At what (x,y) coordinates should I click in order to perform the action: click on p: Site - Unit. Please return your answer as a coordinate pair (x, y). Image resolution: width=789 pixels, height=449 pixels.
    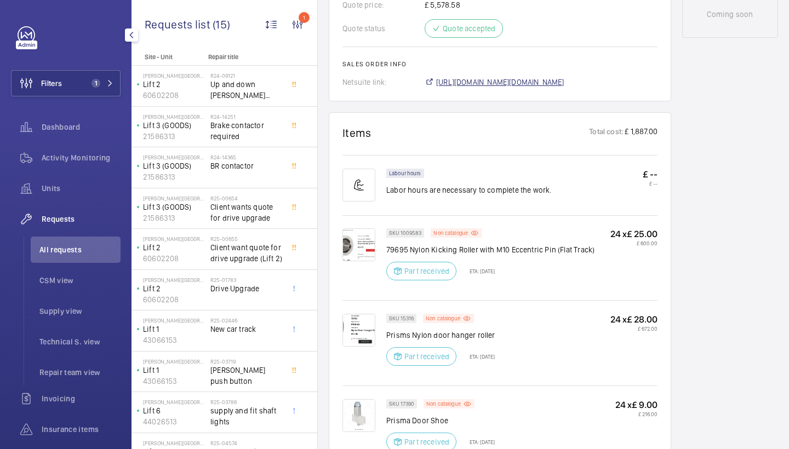
    Looking at the image, I should click on (168, 57).